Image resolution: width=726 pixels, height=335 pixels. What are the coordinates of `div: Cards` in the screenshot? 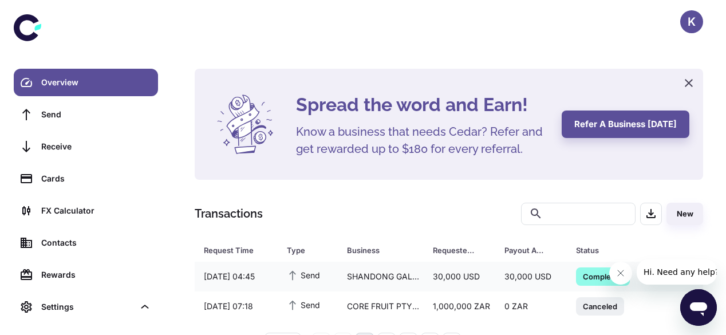 It's located at (96, 179).